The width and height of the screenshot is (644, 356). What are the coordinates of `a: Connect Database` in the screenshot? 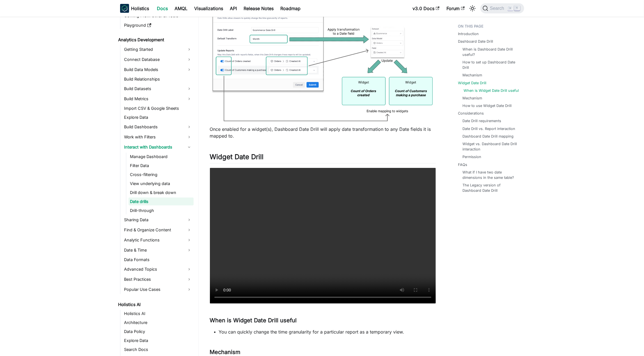 It's located at (158, 60).